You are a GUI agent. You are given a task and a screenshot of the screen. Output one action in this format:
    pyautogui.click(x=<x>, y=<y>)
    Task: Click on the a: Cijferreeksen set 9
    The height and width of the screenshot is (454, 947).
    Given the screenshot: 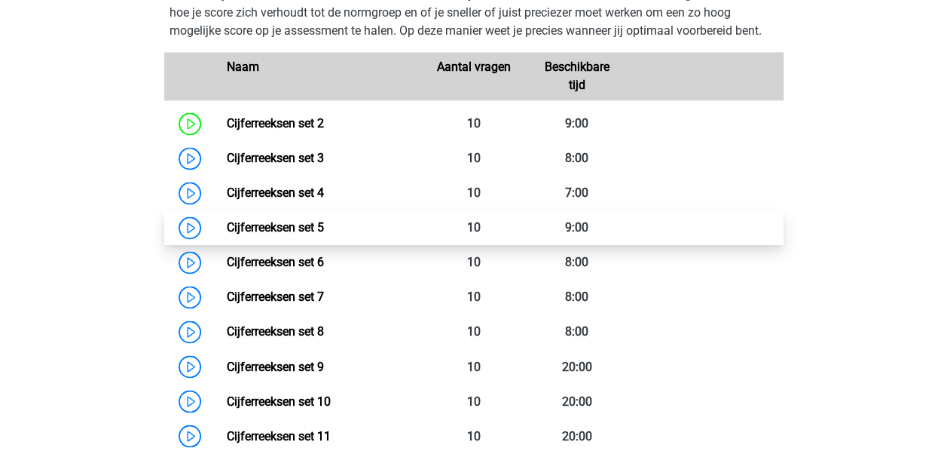 What is the action you would take?
    pyautogui.click(x=275, y=365)
    